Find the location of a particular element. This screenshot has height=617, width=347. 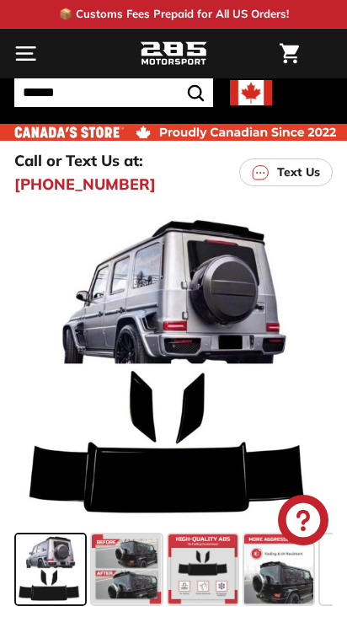

img: Logo_285_Motorsport_areodynamics_components is located at coordinates (174, 54).